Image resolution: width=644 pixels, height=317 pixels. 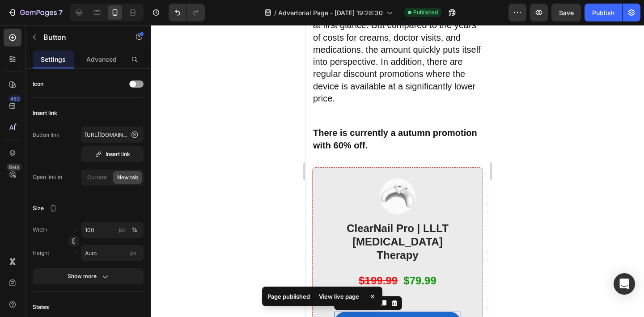 I want to click on div: 450, so click(x=15, y=99).